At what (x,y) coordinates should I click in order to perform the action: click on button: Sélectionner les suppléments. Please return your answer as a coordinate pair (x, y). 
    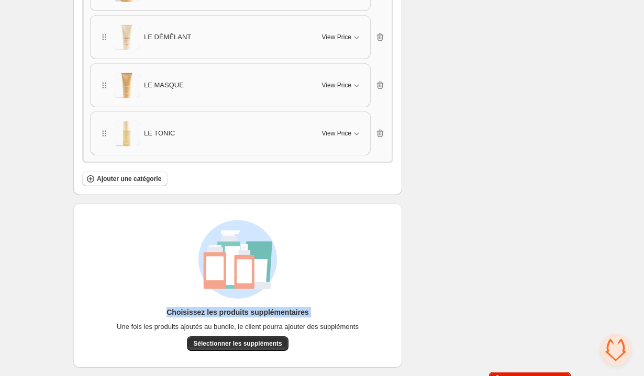
    Looking at the image, I should click on (237, 344).